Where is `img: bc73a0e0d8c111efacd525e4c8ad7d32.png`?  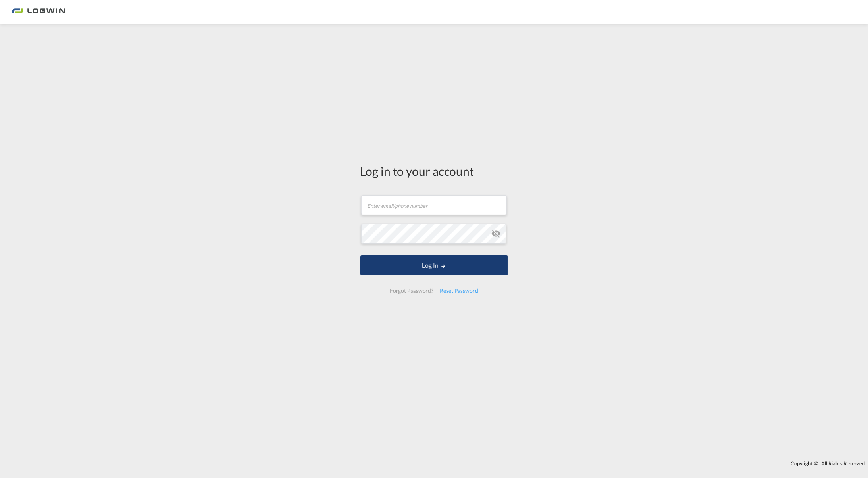
img: bc73a0e0d8c111efacd525e4c8ad7d32.png is located at coordinates (38, 12).